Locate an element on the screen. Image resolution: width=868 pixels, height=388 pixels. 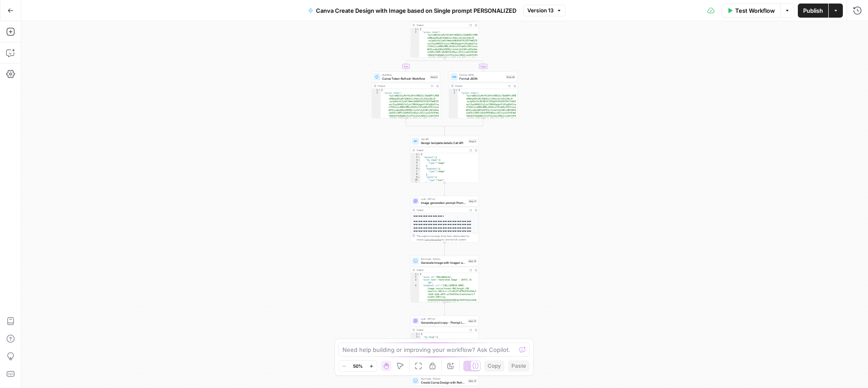
div: 8 is located at coordinates (416, 174).